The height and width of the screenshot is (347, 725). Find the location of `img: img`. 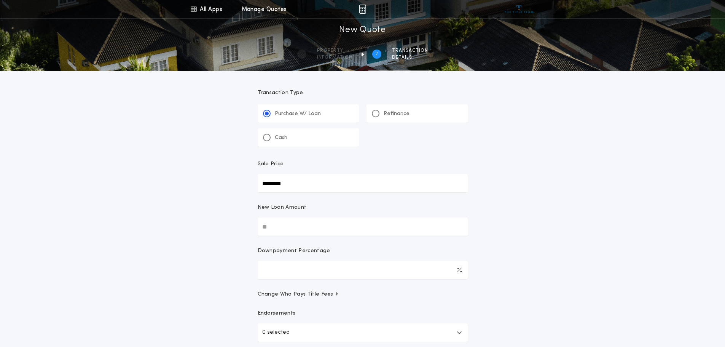

img: img is located at coordinates (362, 9).